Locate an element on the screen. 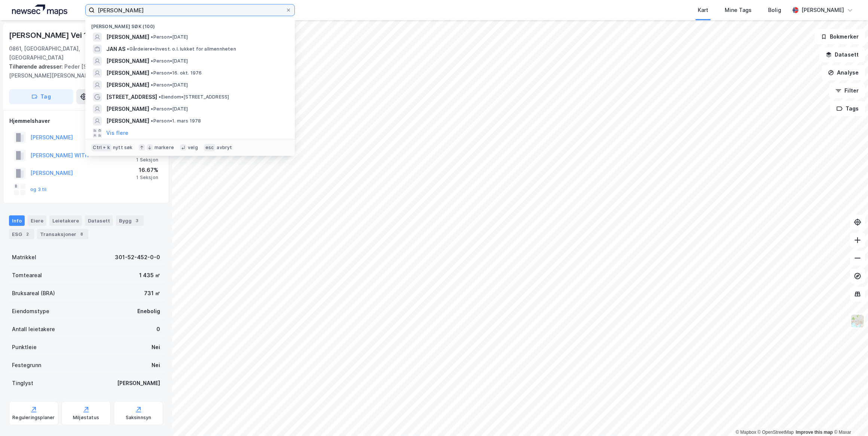 Image resolution: width=868 pixels, height=436 pixels. div: avbryt is located at coordinates (224, 147).